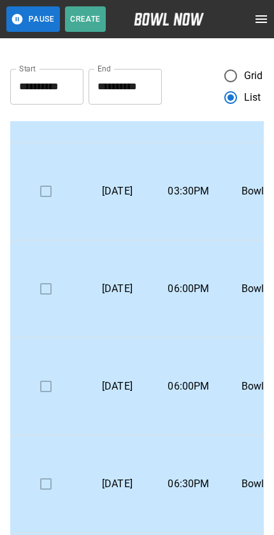 The height and width of the screenshot is (535, 274). I want to click on p: 06:30PM, so click(189, 484).